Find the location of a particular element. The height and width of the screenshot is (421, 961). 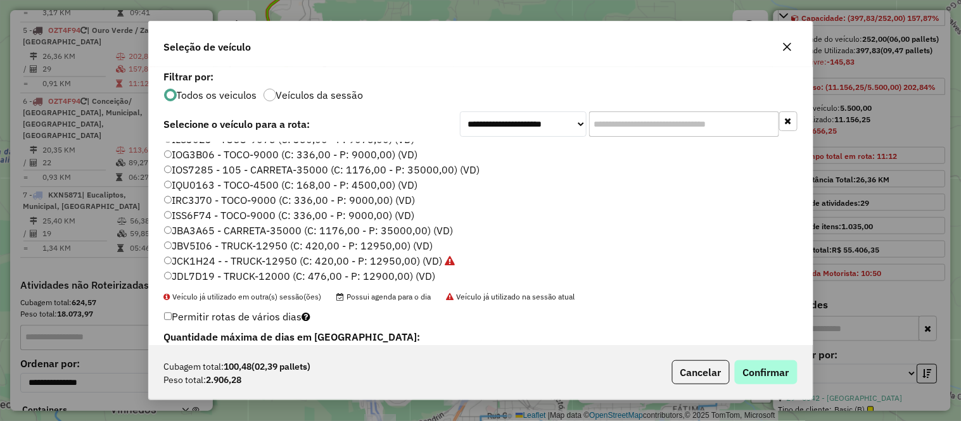

label: Todos os veiculos is located at coordinates (217, 95).